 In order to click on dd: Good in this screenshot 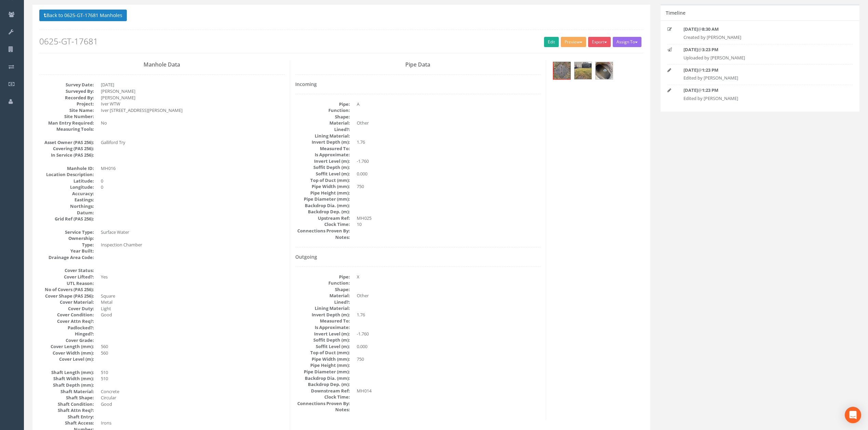, I will do `click(193, 315)`.